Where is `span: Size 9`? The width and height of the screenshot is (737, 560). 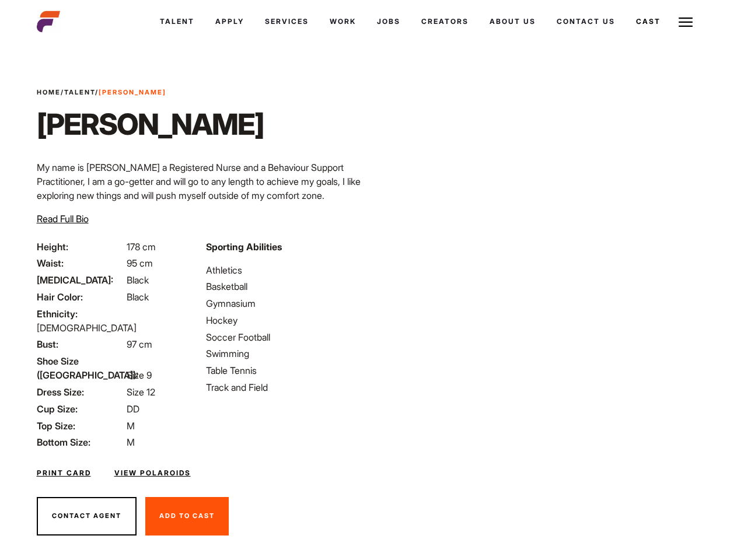 span: Size 9 is located at coordinates (139, 375).